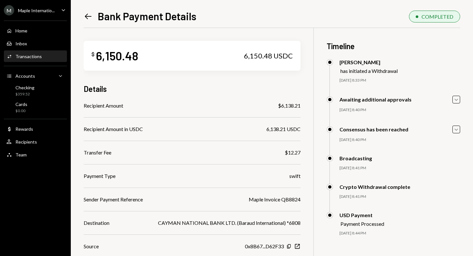 The height and width of the screenshot is (256, 473). Describe the element at coordinates (35, 155) in the screenshot. I see `a: Team` at that location.